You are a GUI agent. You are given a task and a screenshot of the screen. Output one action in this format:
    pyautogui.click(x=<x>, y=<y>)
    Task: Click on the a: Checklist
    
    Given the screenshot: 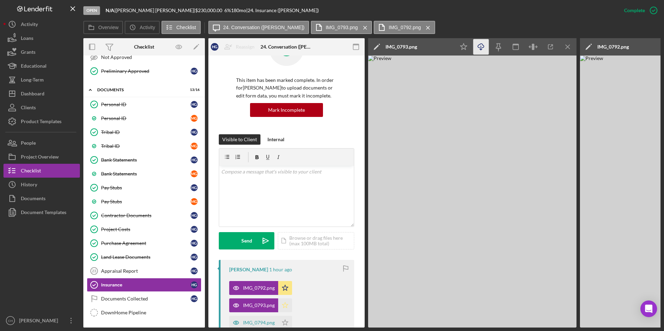 What is the action you would take?
    pyautogui.click(x=42, y=171)
    